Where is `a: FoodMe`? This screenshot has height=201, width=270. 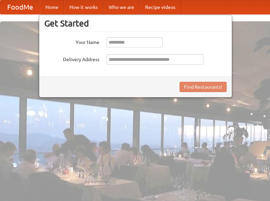 a: FoodMe is located at coordinates (20, 7).